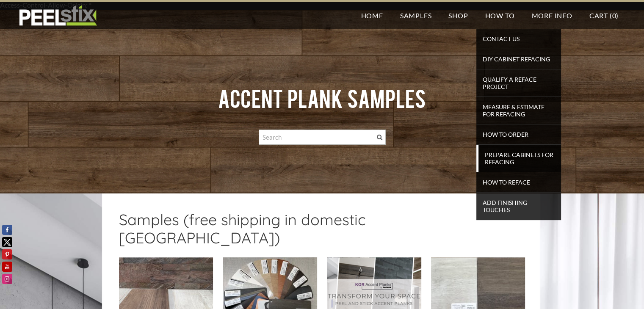  I want to click on img: REFACE SUPPLIES, so click(58, 16).